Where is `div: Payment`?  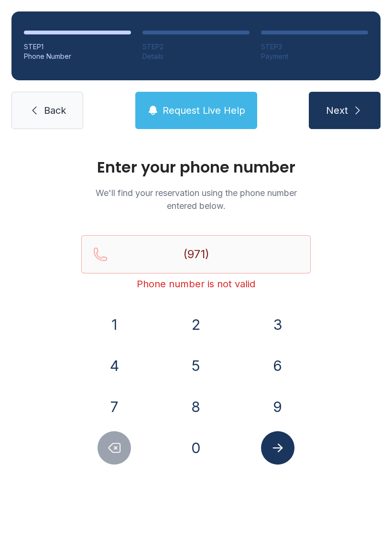 div: Payment is located at coordinates (315, 57).